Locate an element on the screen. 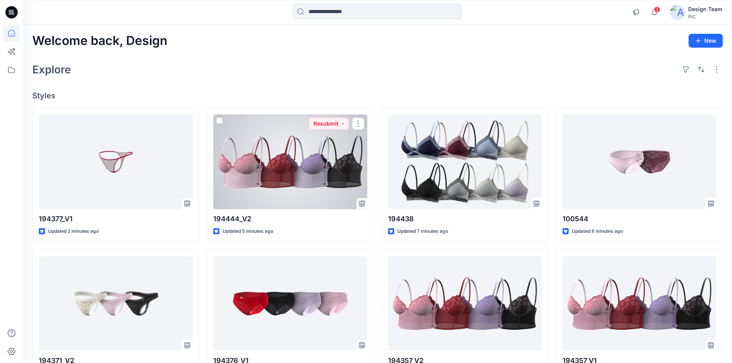  p: 194438 is located at coordinates (465, 219).